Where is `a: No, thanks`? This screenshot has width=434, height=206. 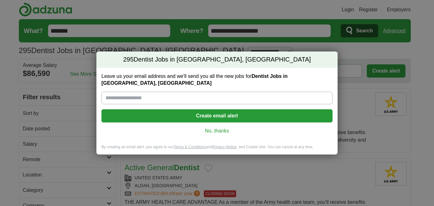
a: No, thanks is located at coordinates (217, 131).